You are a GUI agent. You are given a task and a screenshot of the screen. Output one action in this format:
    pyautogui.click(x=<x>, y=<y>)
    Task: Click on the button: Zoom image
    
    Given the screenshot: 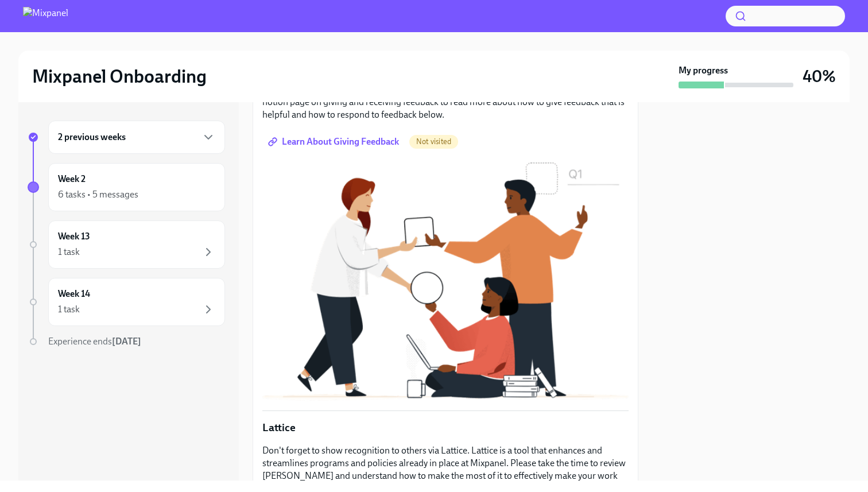 What is the action you would take?
    pyautogui.click(x=445, y=282)
    